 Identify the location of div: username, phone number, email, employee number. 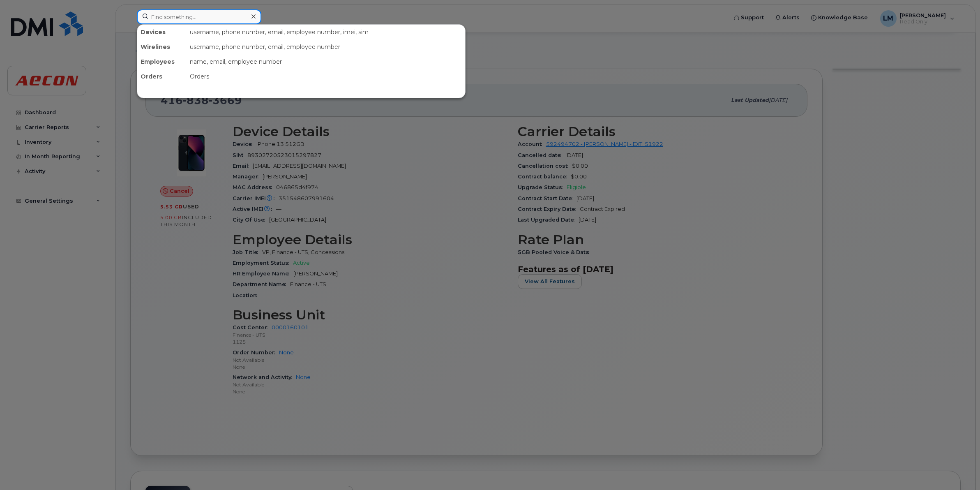
(326, 47).